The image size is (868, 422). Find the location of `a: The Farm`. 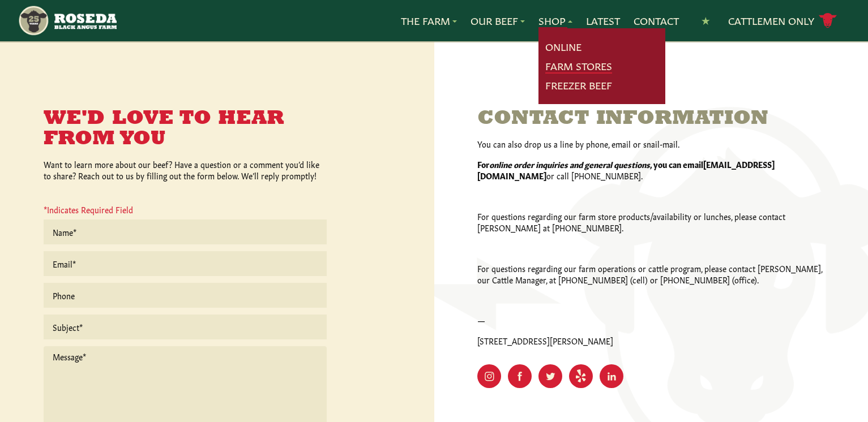

a: The Farm is located at coordinates (429, 21).